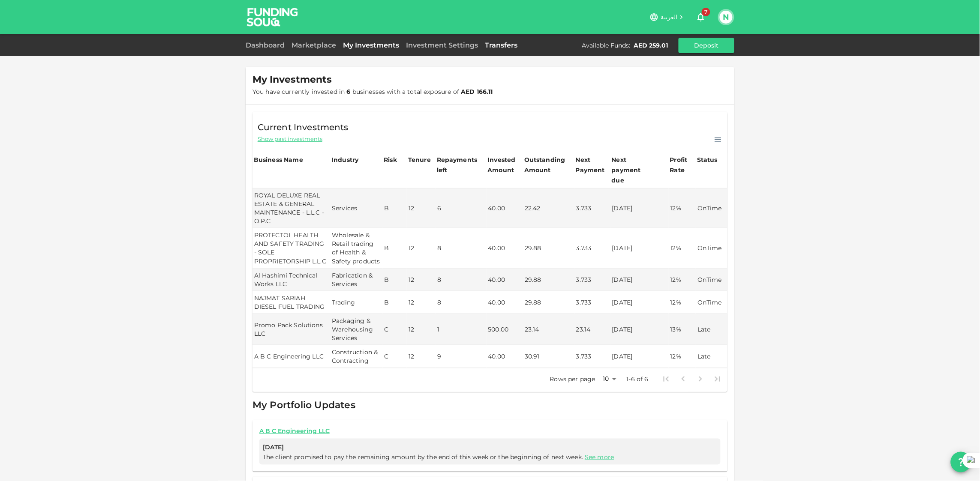 The width and height of the screenshot is (980, 481). Describe the element at coordinates (345, 160) in the screenshot. I see `div: Industry` at that location.